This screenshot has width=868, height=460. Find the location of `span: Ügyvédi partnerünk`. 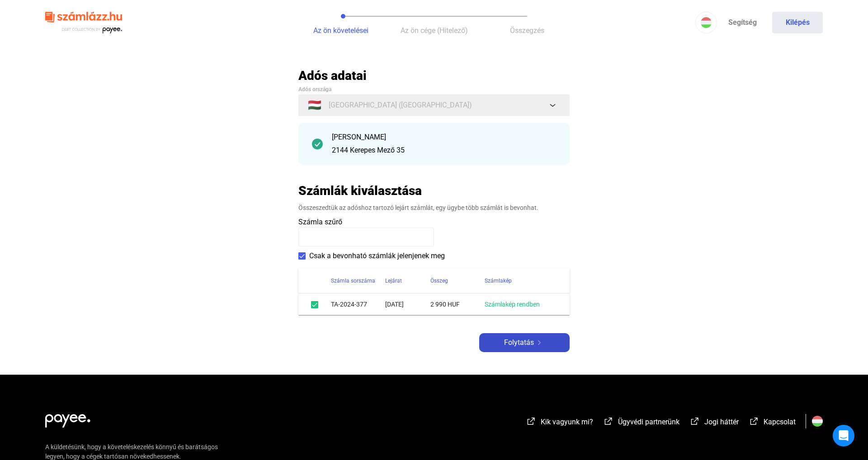

span: Ügyvédi partnerünk is located at coordinates (648, 422).